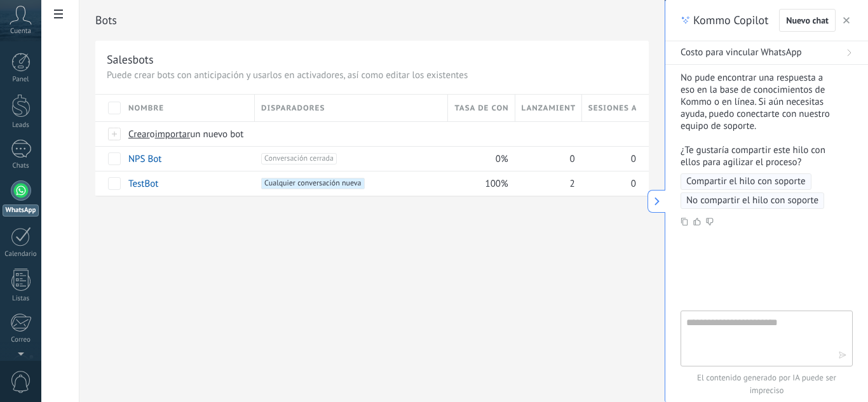 Image resolution: width=868 pixels, height=402 pixels. What do you see at coordinates (572, 184) in the screenshot?
I see `span: 2` at bounding box center [572, 184].